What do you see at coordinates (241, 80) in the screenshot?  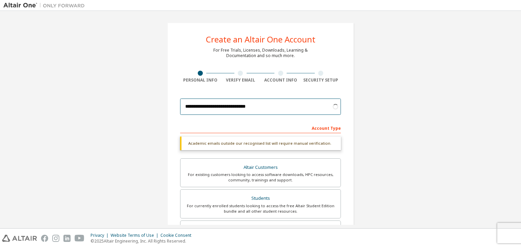 I see `div: Verify Email` at bounding box center [241, 80].